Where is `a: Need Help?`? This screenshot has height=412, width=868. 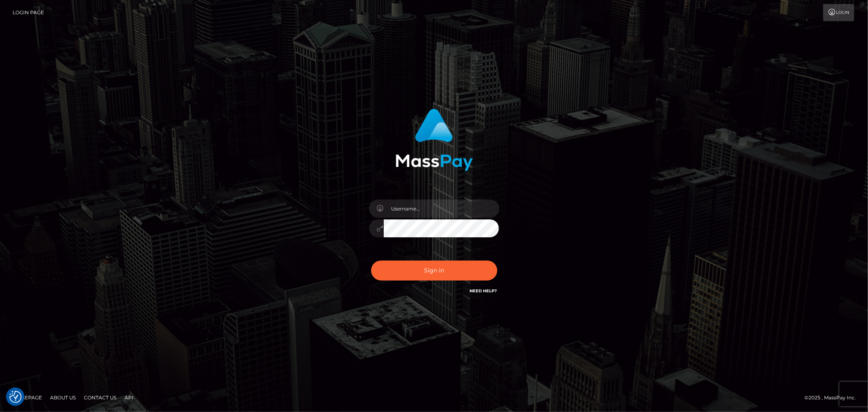 a: Need Help? is located at coordinates (483, 291).